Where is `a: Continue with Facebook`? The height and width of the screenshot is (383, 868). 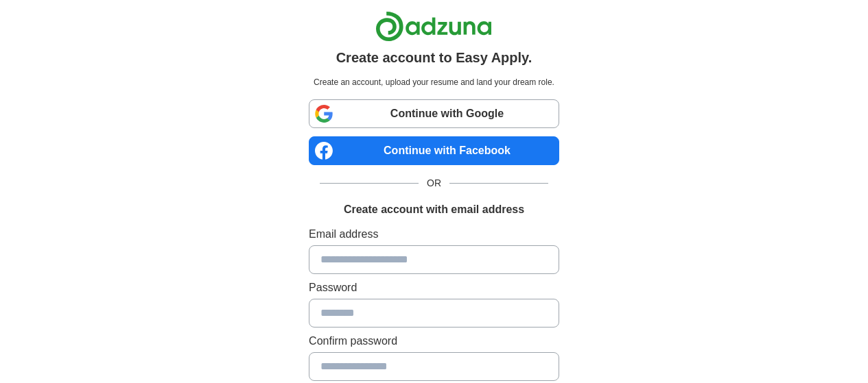
a: Continue with Facebook is located at coordinates (434, 150).